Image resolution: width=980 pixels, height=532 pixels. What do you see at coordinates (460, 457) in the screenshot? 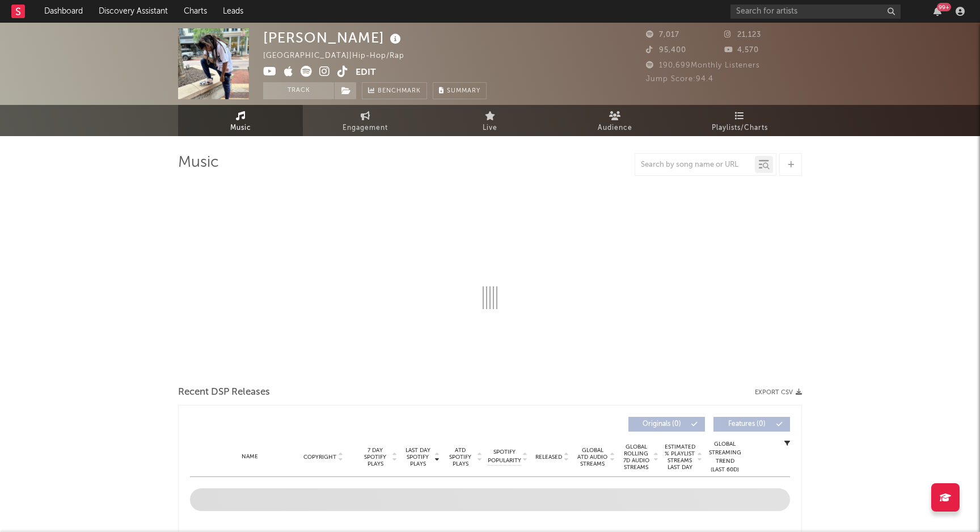
I see `span: ATD Spotify Plays` at bounding box center [460, 457].